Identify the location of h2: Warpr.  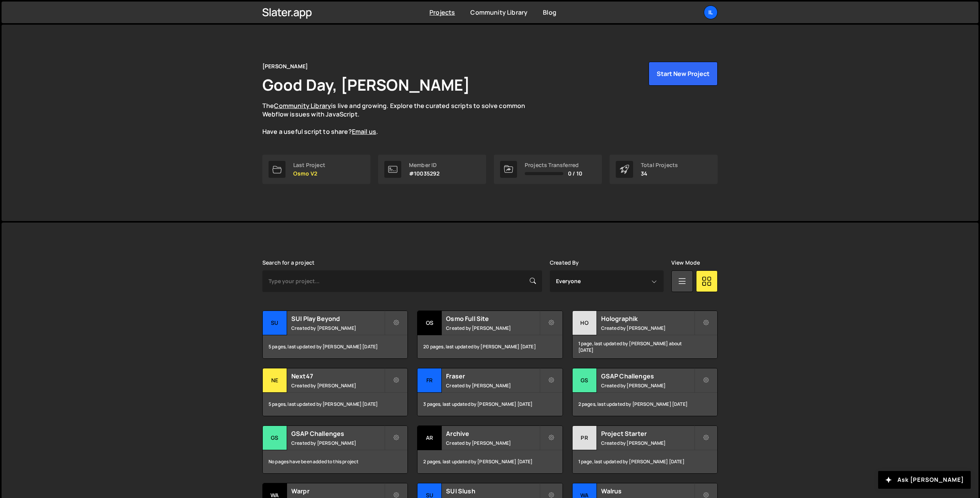
(338, 491).